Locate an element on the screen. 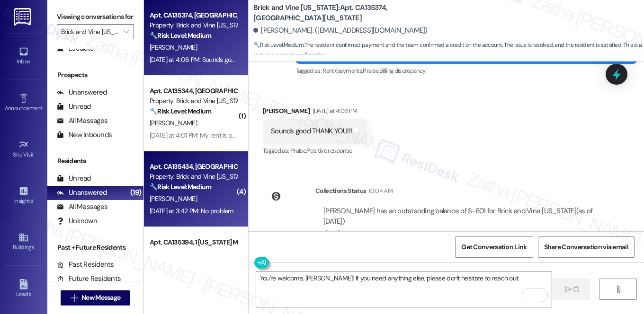  label: Click to show details is located at coordinates (374, 234).